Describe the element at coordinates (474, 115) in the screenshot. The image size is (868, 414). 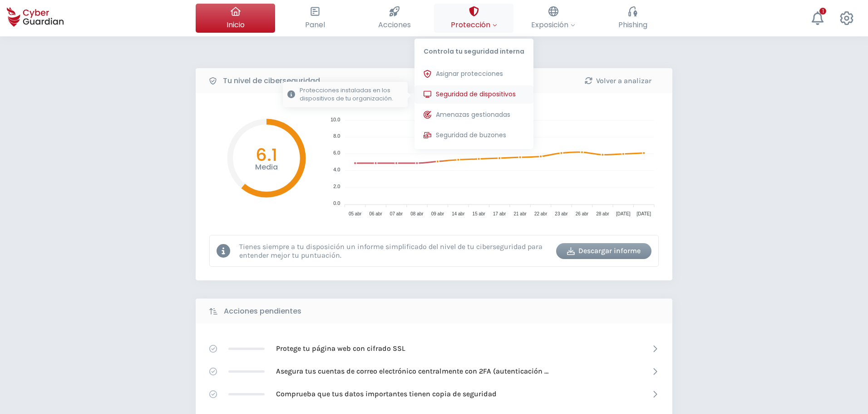
I see `button: Amenazas gestionadas` at that location.